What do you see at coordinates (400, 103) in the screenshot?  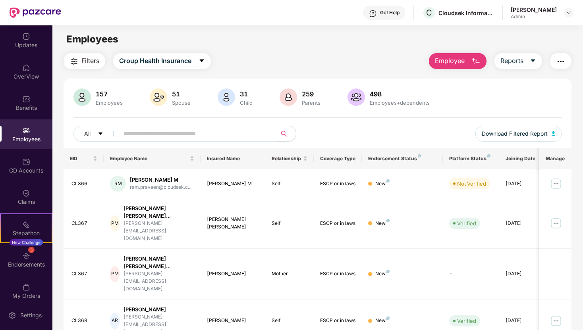 I see `div: Employees+dependents` at bounding box center [400, 103].